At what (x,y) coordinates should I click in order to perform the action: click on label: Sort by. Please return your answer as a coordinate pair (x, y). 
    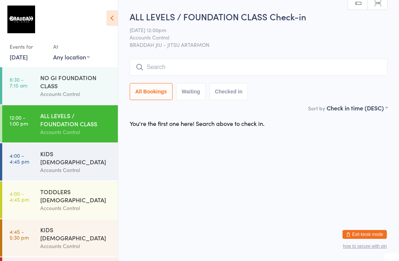
    Looking at the image, I should click on (317, 108).